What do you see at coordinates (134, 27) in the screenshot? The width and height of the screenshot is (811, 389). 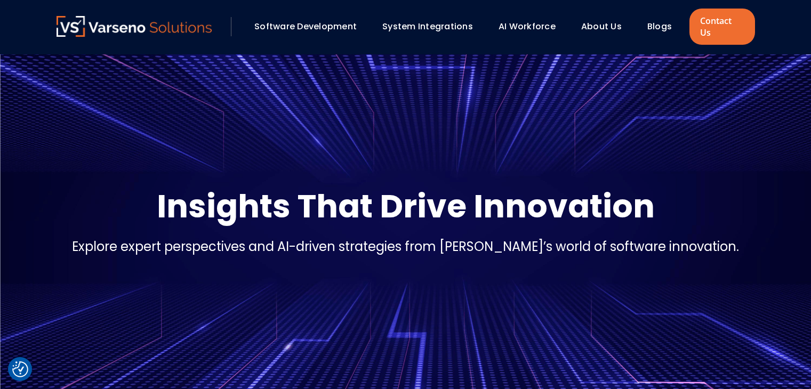 I see `a: Varseno Solutions – Product Engineering & IT Services` at bounding box center [134, 27].